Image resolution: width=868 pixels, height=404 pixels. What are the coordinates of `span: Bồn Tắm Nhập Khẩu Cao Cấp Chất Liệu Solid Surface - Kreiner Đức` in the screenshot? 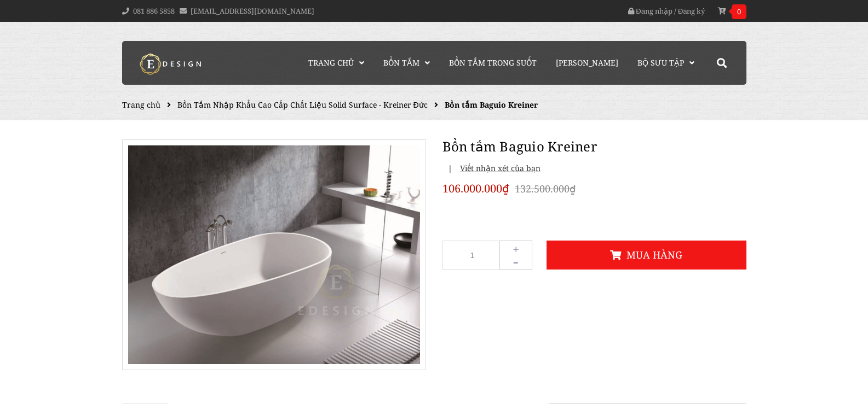 It's located at (302, 104).